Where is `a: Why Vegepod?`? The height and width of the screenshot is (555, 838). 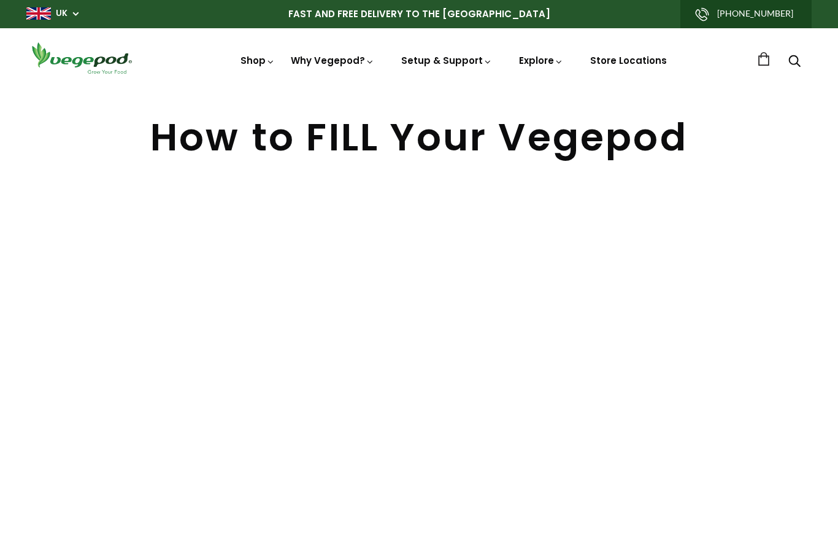
a: Why Vegepod? is located at coordinates (333, 60).